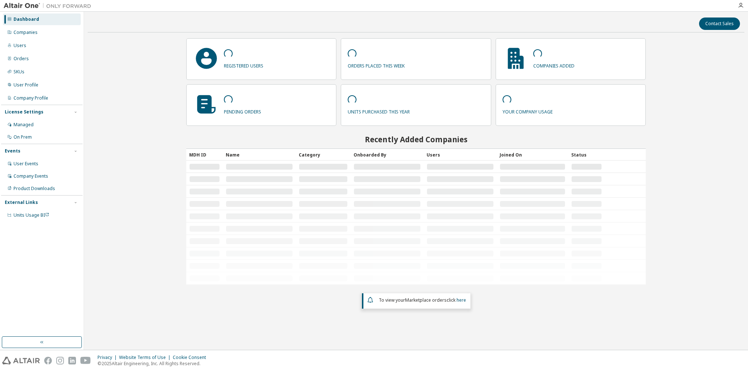 Image resolution: width=748 pixels, height=371 pixels. What do you see at coordinates (244, 65) in the screenshot?
I see `p: registered users` at bounding box center [244, 65].